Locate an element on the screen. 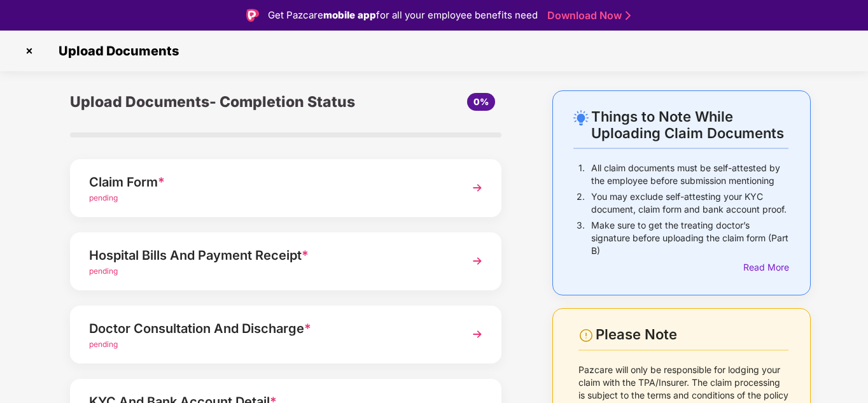 The image size is (868, 403). a: Download Now is located at coordinates (586, 16).